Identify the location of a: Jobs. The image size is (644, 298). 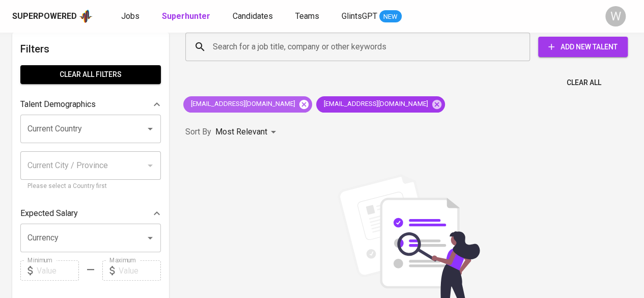
(131, 16).